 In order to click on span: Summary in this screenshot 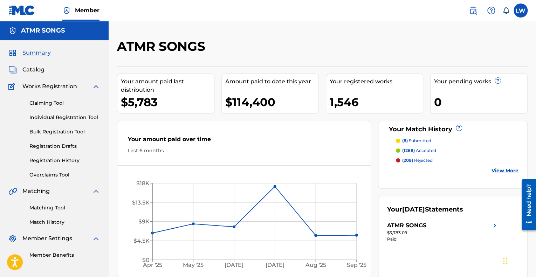, I will do `click(36, 53)`.